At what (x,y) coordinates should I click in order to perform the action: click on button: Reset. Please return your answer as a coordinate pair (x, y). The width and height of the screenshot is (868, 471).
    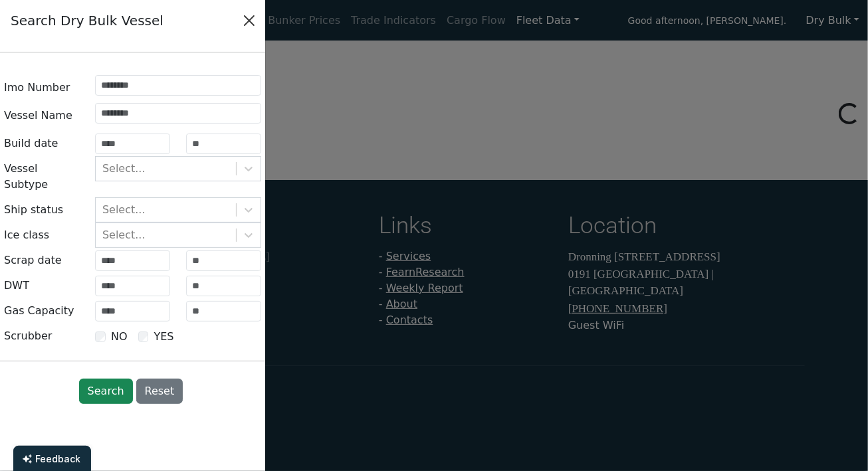
    Looking at the image, I should click on (160, 391).